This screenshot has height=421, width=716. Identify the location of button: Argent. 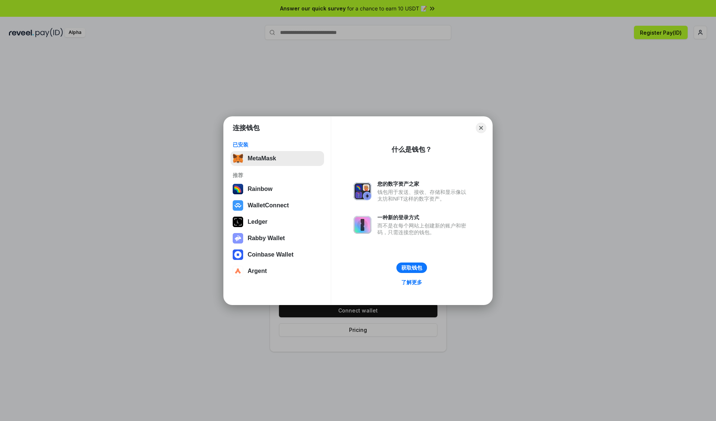
(277, 271).